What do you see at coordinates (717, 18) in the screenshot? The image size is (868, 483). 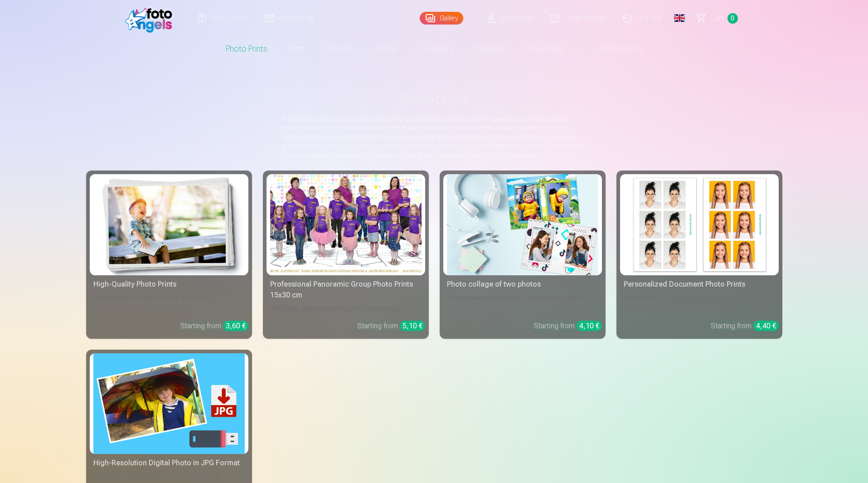 I see `span: Сart` at bounding box center [717, 18].